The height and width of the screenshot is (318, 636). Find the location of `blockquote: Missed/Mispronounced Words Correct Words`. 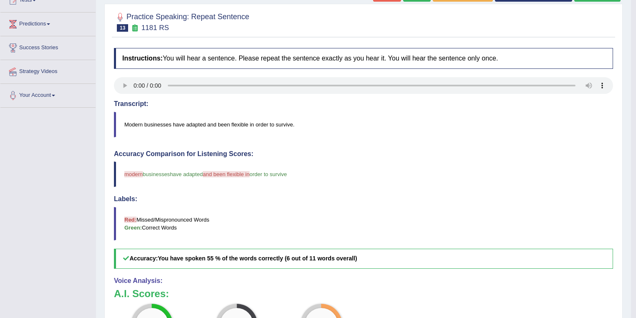

blockquote: Missed/Mispronounced Words Correct Words is located at coordinates (363, 224).